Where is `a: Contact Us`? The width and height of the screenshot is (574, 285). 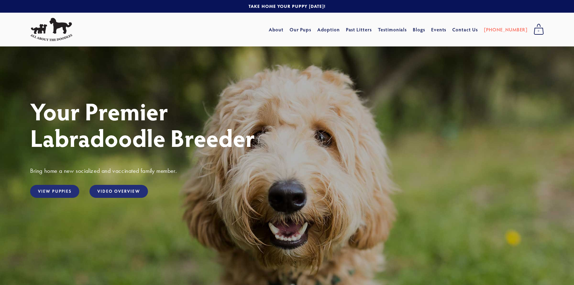
a: Contact Us is located at coordinates (465, 30).